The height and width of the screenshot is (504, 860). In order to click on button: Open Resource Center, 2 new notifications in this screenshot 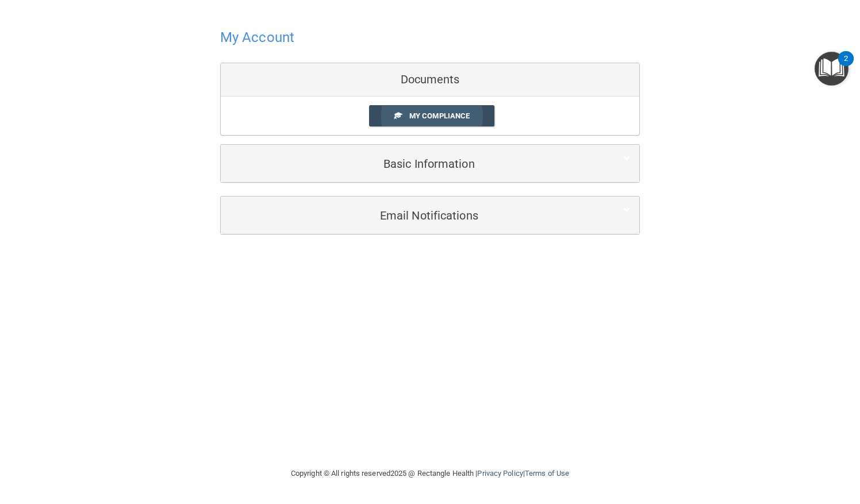, I will do `click(831, 69)`.